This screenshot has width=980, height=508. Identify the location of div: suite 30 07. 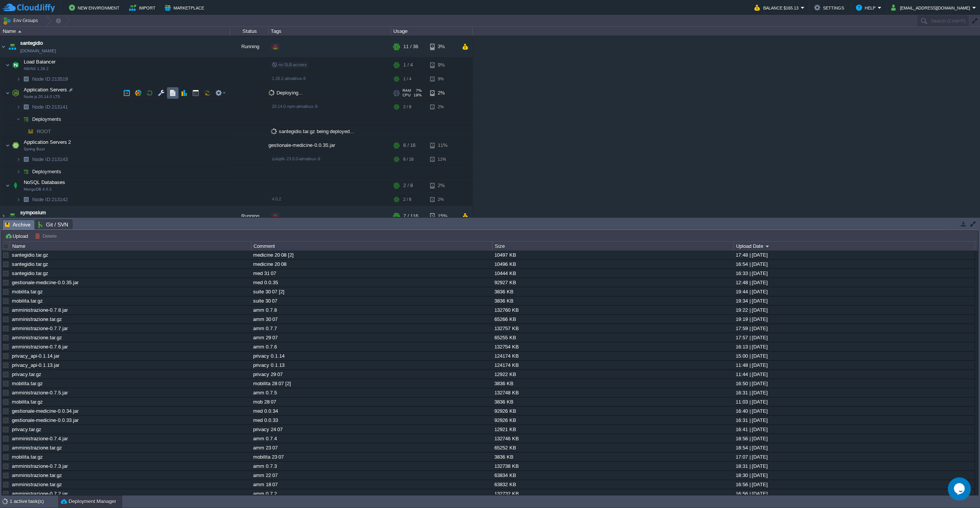
(372, 301).